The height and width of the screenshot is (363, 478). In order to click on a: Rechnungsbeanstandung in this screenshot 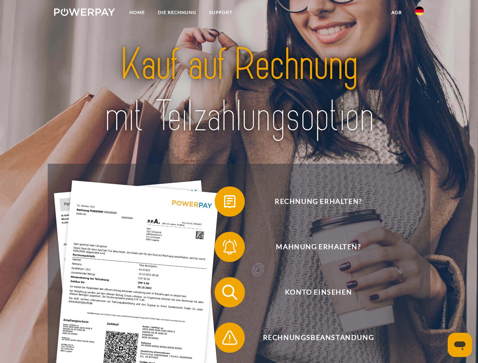, I will do `click(313, 338)`.